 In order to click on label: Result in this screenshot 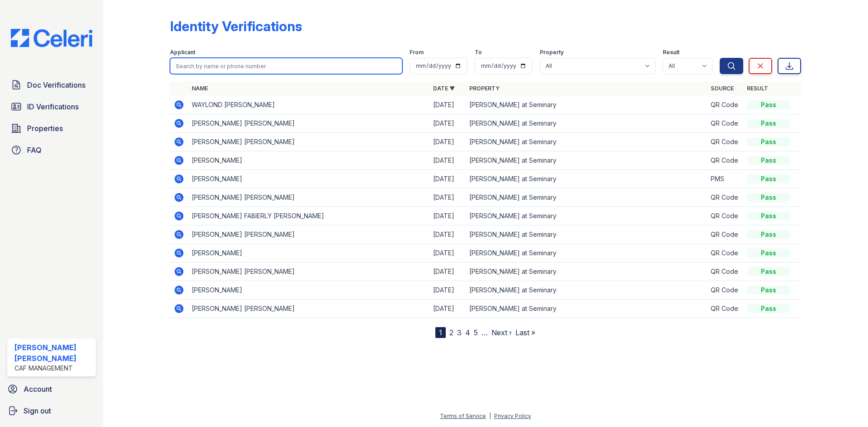, I will do `click(671, 53)`.